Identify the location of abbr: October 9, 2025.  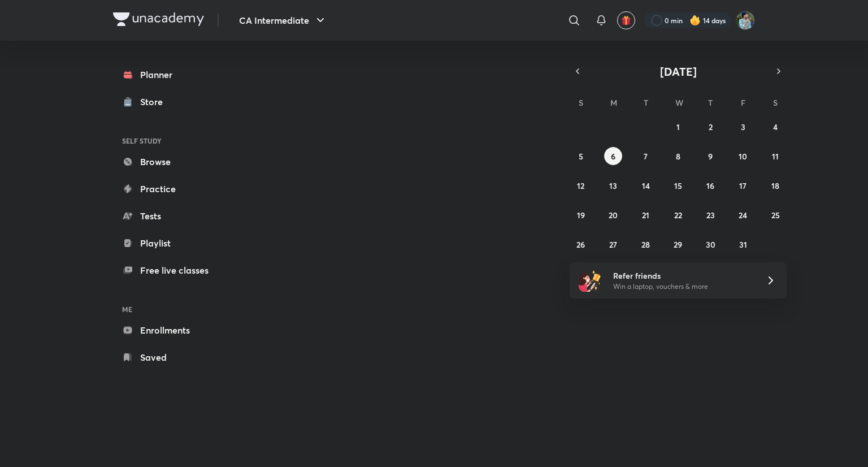
(710, 156).